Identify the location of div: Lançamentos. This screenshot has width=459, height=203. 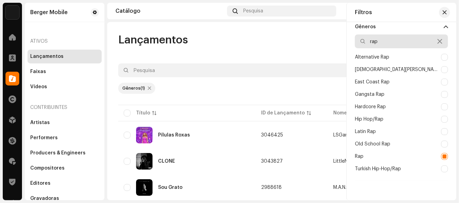
(47, 56).